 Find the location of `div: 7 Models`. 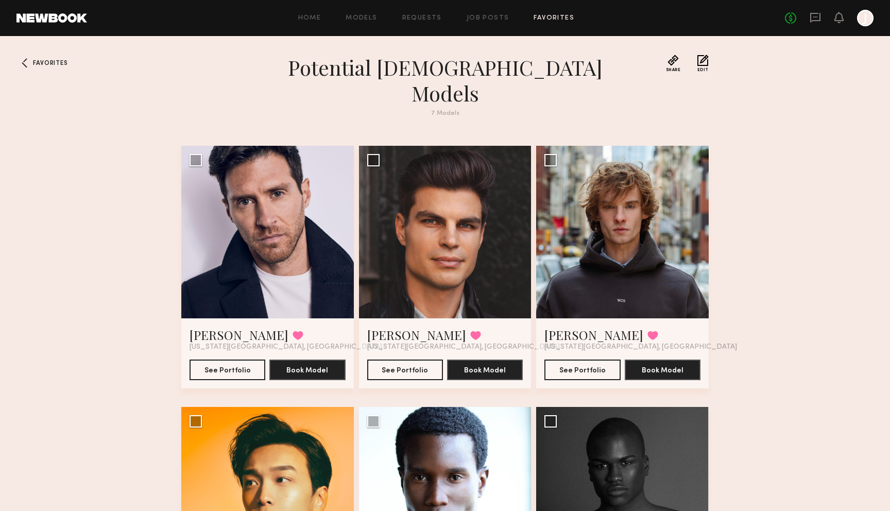

div: 7 Models is located at coordinates (445, 113).